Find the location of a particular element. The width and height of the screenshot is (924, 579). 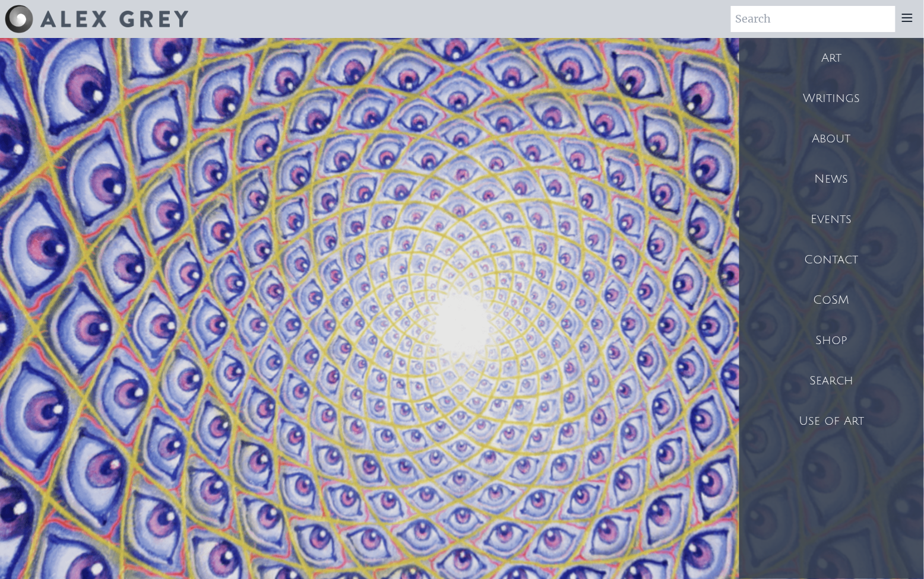

div: News is located at coordinates (831, 179).